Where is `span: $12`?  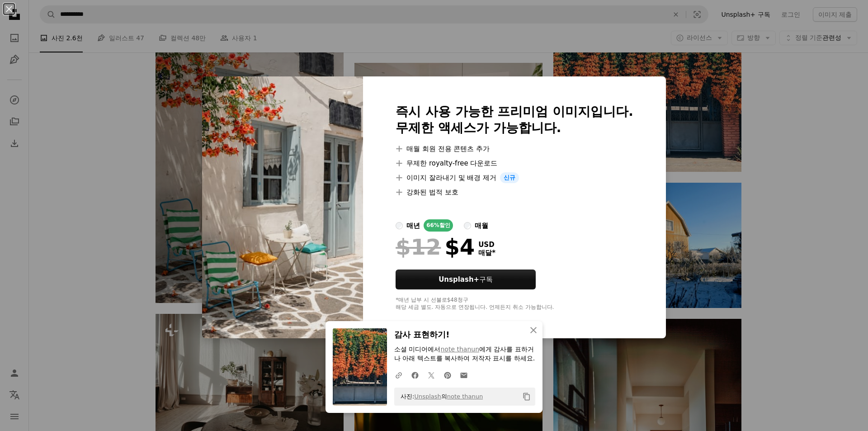 span: $12 is located at coordinates (418, 247).